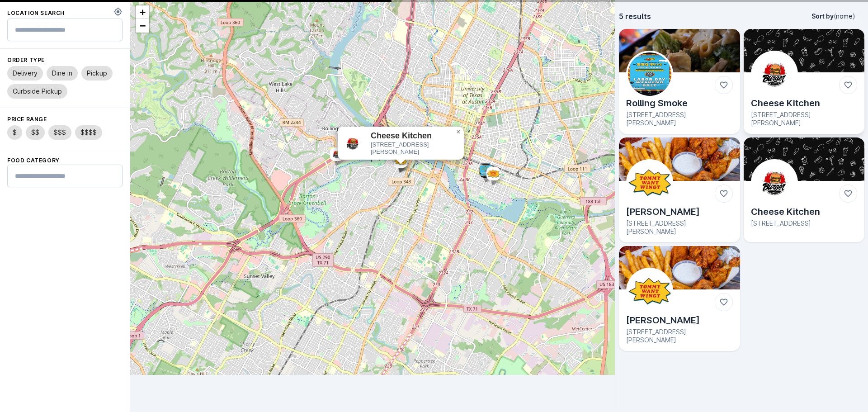 The height and width of the screenshot is (412, 868). What do you see at coordinates (37, 91) in the screenshot?
I see `span: Curbside Pickup` at bounding box center [37, 91].